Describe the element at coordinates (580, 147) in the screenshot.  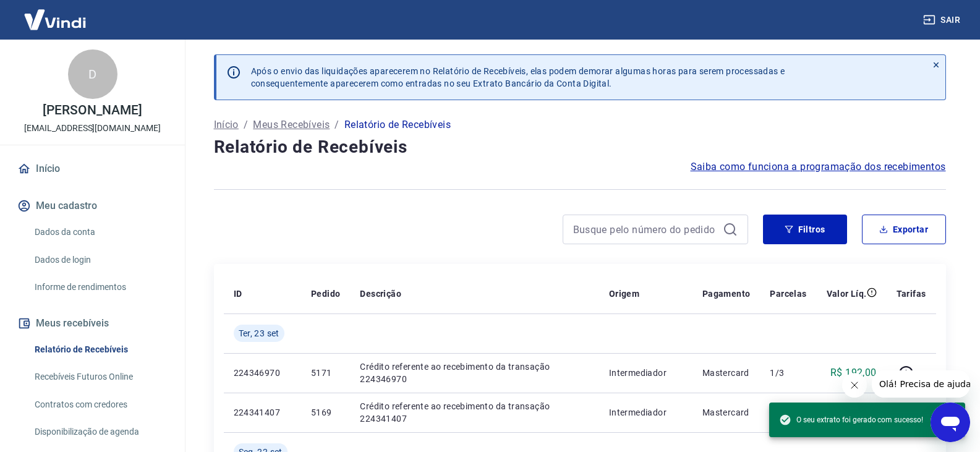
I see `h4: Relatório de Recebíveis` at that location.